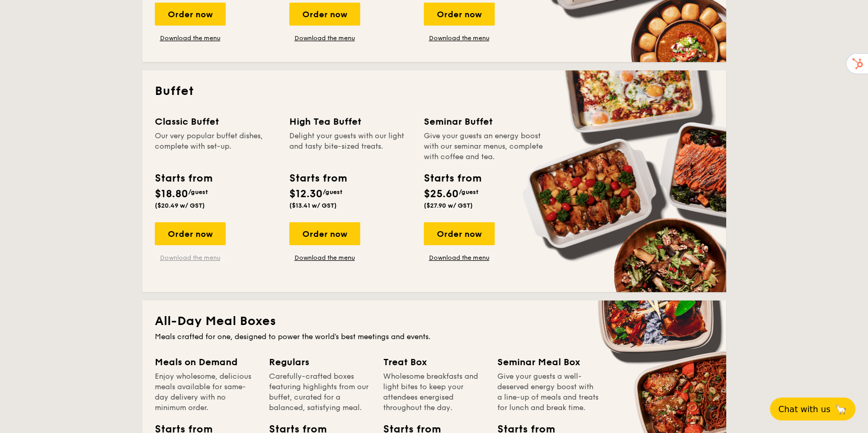 The image size is (868, 433). I want to click on div: Classic Buffet, so click(216, 122).